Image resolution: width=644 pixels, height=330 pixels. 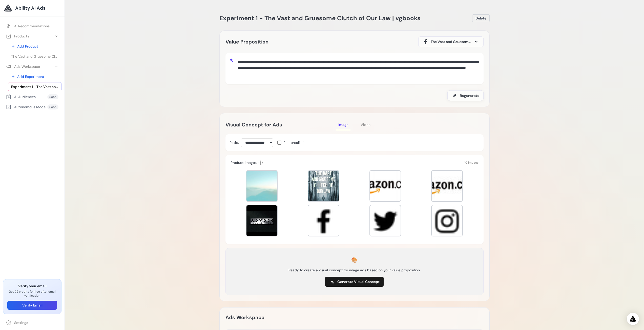 What do you see at coordinates (355, 270) in the screenshot?
I see `p: Ready to create a visual concept for image ads based on your value proposition.` at bounding box center [355, 270].